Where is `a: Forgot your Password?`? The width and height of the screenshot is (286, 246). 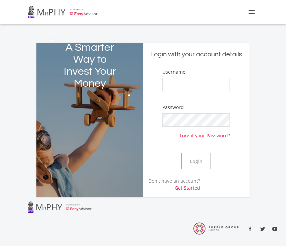
a: Forgot your Password? is located at coordinates (205, 133).